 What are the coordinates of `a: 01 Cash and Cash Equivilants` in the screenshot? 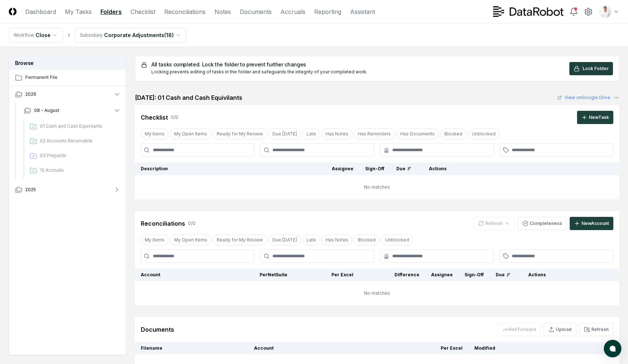 It's located at (74, 127).